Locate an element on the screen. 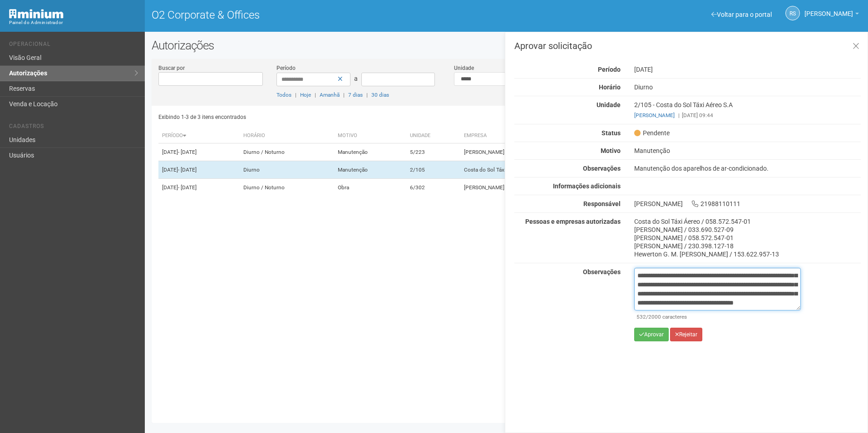 The image size is (868, 433). a: Hoje is located at coordinates (306, 95).